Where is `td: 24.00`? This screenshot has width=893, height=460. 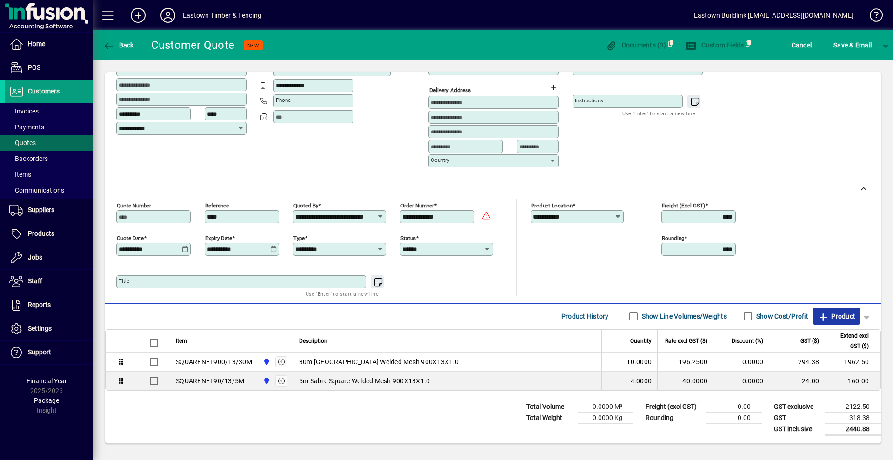
td: 24.00 is located at coordinates (797, 381).